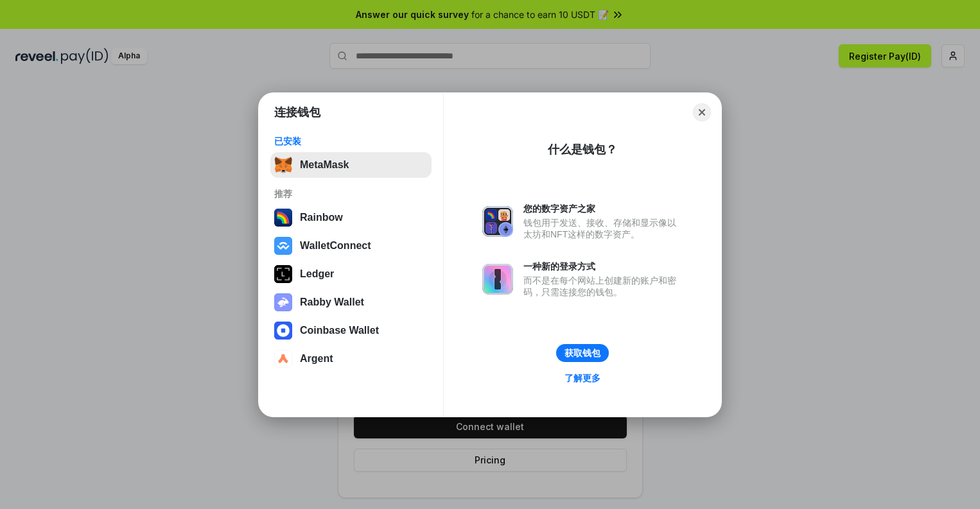 The width and height of the screenshot is (980, 509). What do you see at coordinates (603, 228) in the screenshot?
I see `div: 钱包用于发送、接收、存储和显示像以太坊和NFT这样的数字资产。` at bounding box center [603, 228].